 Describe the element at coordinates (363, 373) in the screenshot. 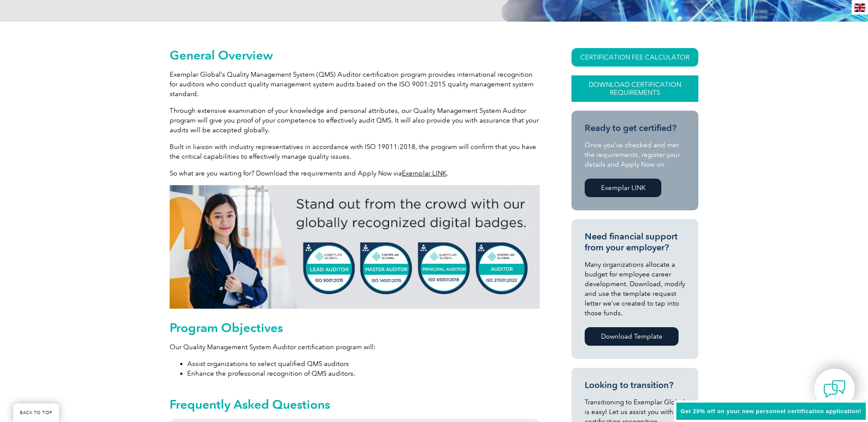

I see `li: Enhance the professional recognition of QMS auditors.` at that location.